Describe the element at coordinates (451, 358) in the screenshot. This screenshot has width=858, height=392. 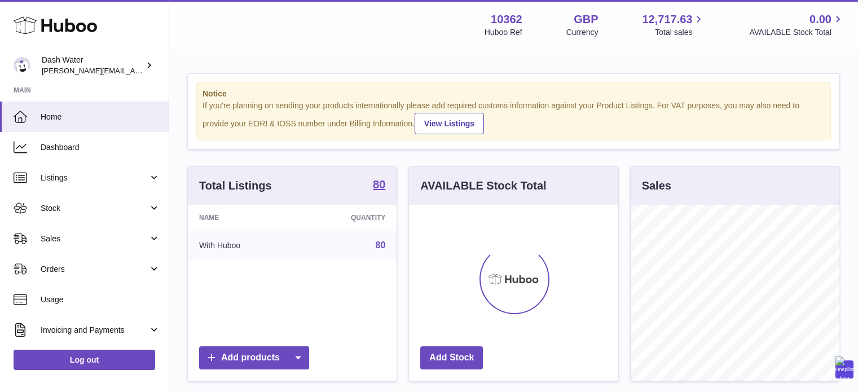
I see `a: Add Stock` at that location.